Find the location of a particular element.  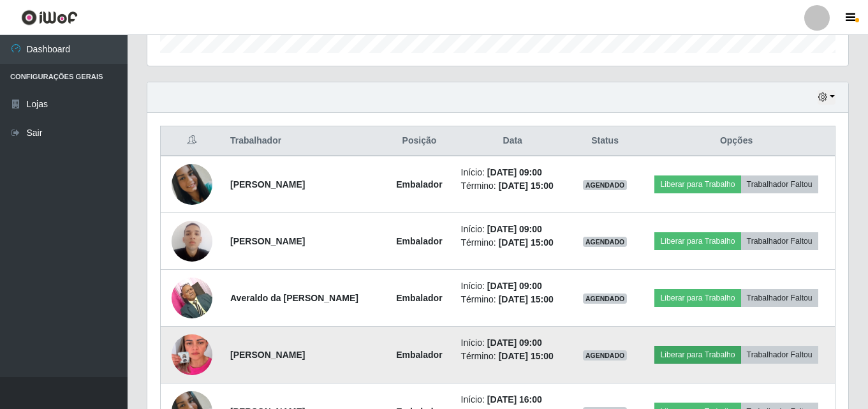

img: CoreUI Logo is located at coordinates (49, 17).